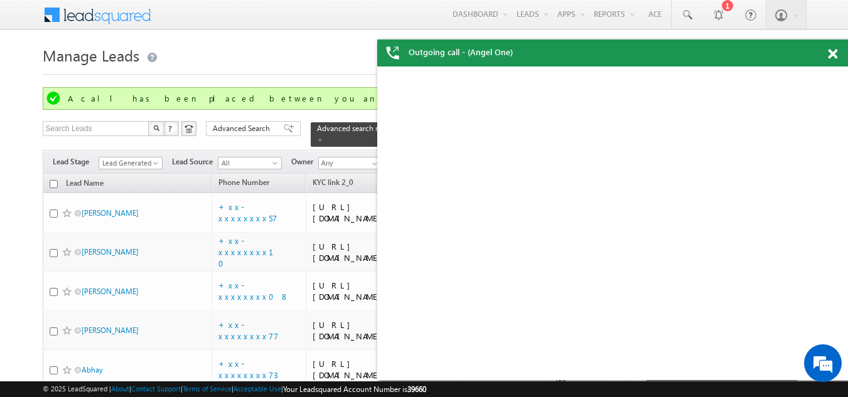 This screenshot has width=848, height=397. Describe the element at coordinates (156, 388) in the screenshot. I see `a: Contact Support` at that location.